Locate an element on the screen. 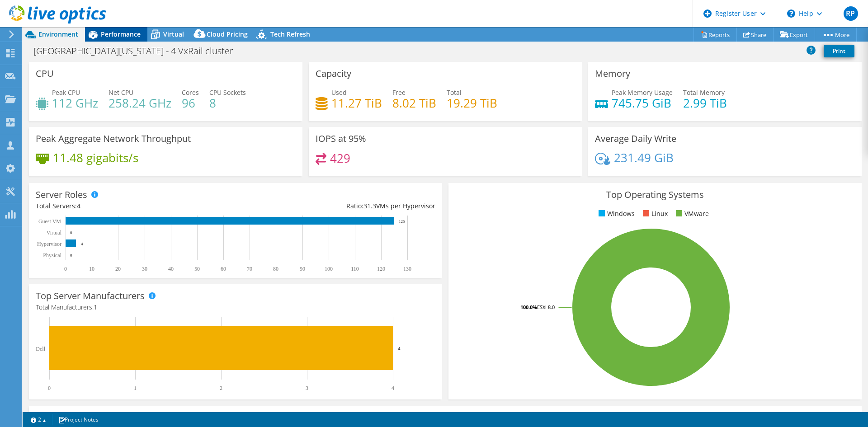  text: 70 is located at coordinates (250, 268).